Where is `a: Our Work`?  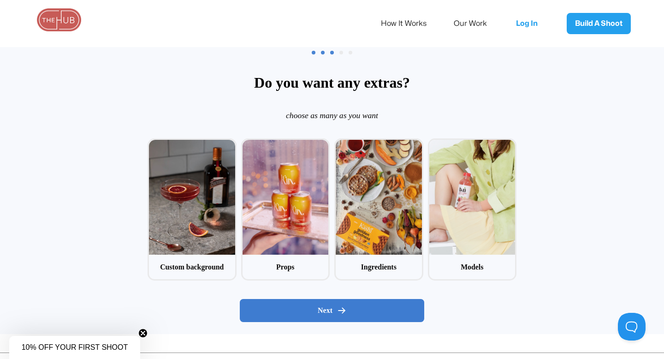
a: Our Work is located at coordinates (477, 24).